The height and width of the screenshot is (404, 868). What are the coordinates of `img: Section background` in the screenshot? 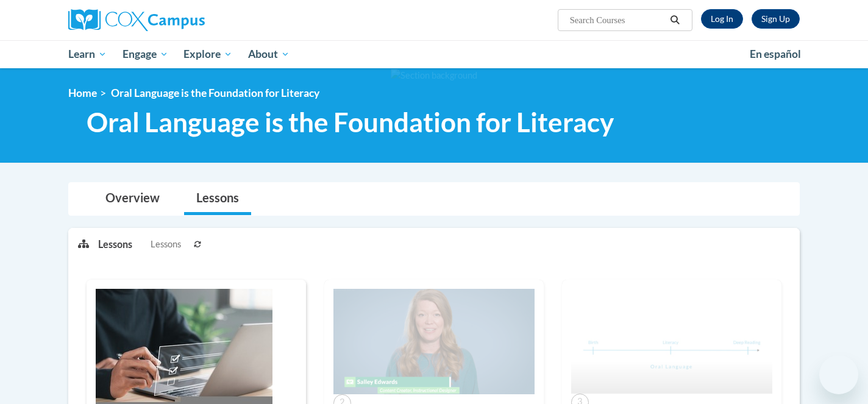 It's located at (434, 76).